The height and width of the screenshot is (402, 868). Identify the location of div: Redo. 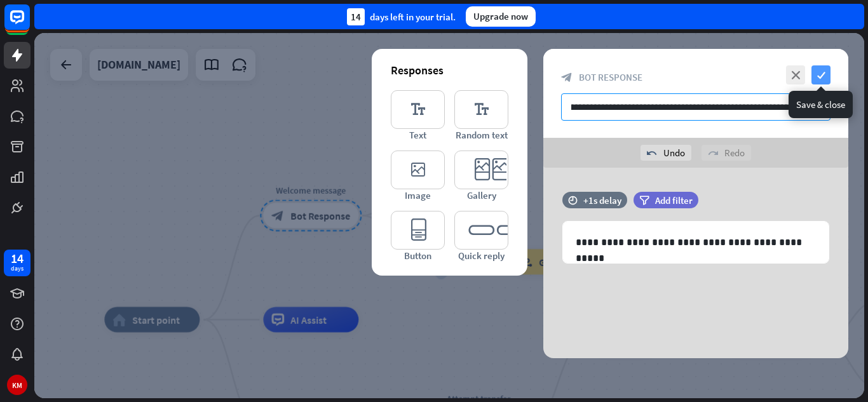
(726, 153).